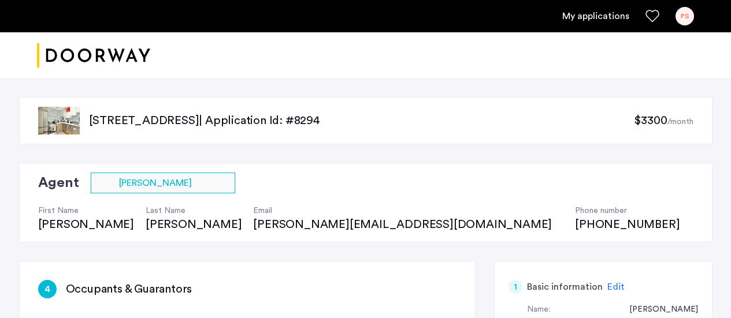 Image resolution: width=731 pixels, height=318 pixels. I want to click on div: Peter Schonfeld, so click(657, 310).